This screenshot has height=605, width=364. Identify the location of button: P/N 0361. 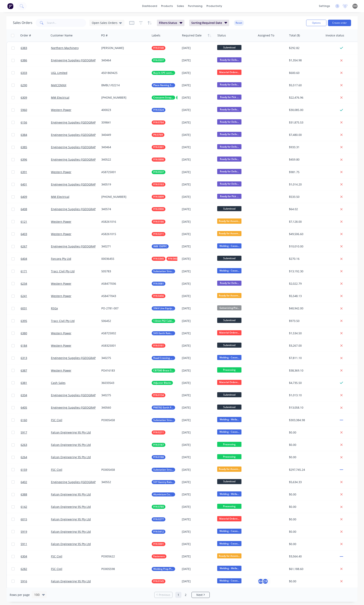
(159, 147).